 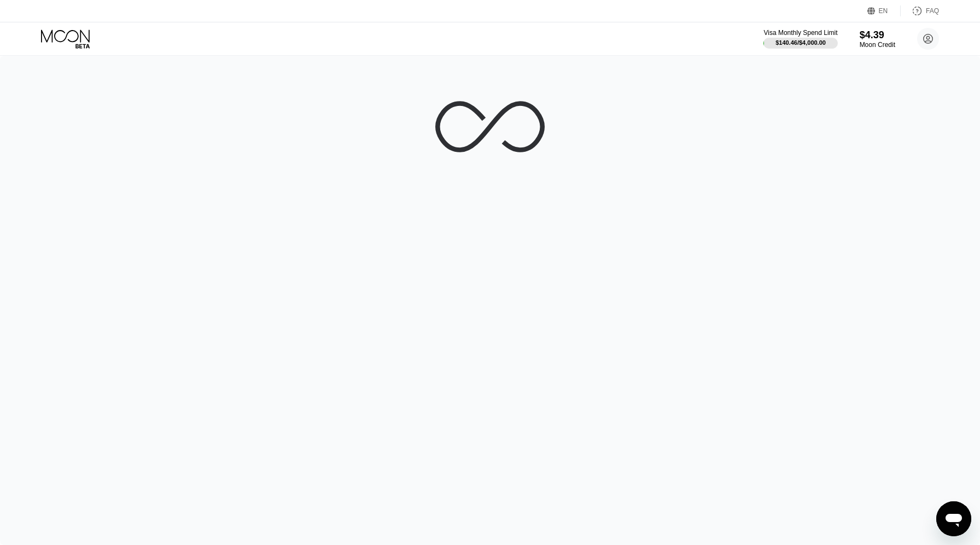 I want to click on div: $4.39Moon Credit, so click(x=877, y=39).